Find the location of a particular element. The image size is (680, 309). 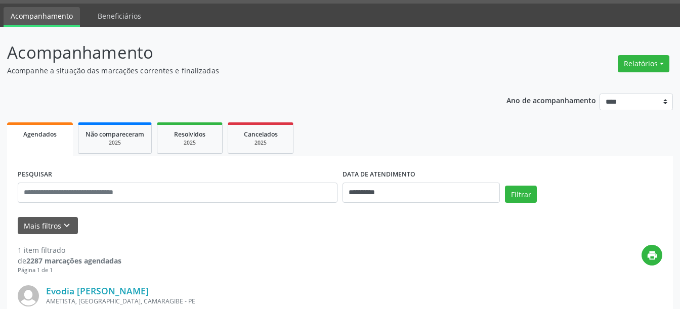

p: Acompanhe a situação das marcações correntes e finalizadas is located at coordinates (240, 70).